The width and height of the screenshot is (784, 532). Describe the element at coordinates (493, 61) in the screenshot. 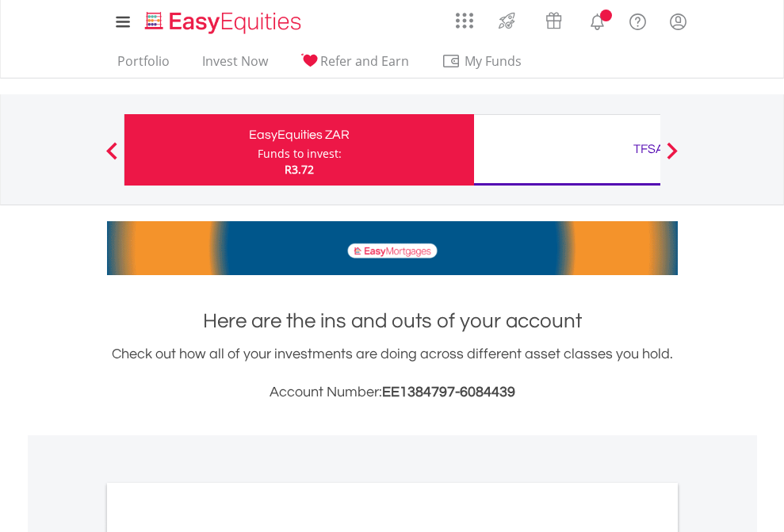

I see `span: My Funds` at that location.